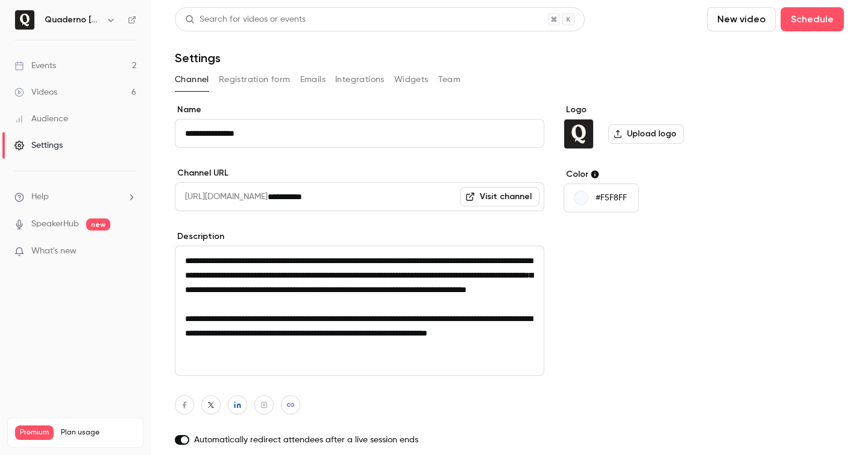  I want to click on span: Plan usage, so click(98, 432).